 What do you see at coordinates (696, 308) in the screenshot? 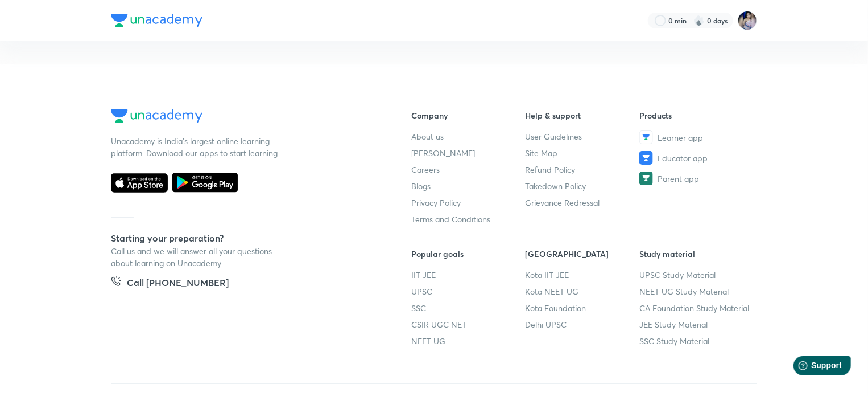
I see `a: CA Foundation Study Material` at bounding box center [696, 308].